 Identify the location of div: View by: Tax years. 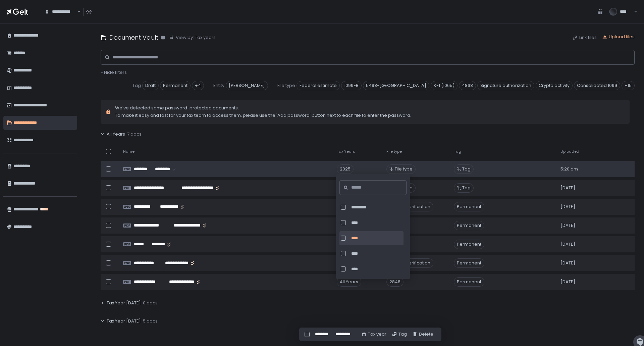
(192, 38).